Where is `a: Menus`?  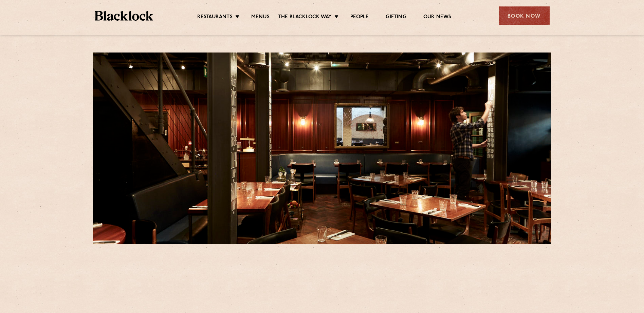 a: Menus is located at coordinates (260, 18).